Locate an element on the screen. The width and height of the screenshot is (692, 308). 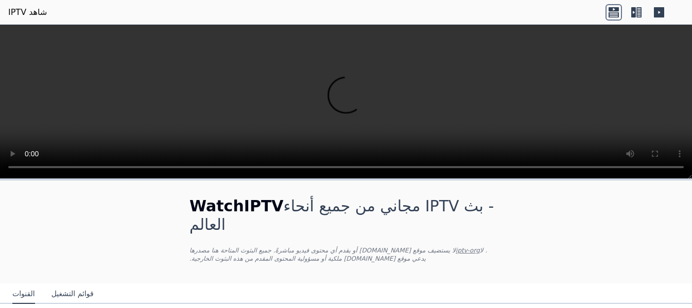
font: القنوات is located at coordinates (24, 294).